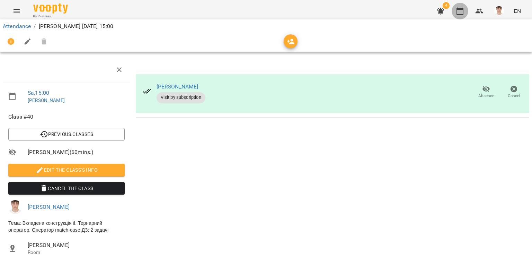  I want to click on span: Cancel the class, so click(67, 188).